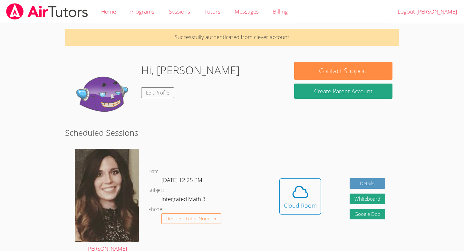 This screenshot has width=464, height=251. I want to click on img: airtutors_banner-c4298cdbf04f3fff15de1276eac7730deb9818008684d7c2e4769d2f7ddbe033.png, so click(47, 11).